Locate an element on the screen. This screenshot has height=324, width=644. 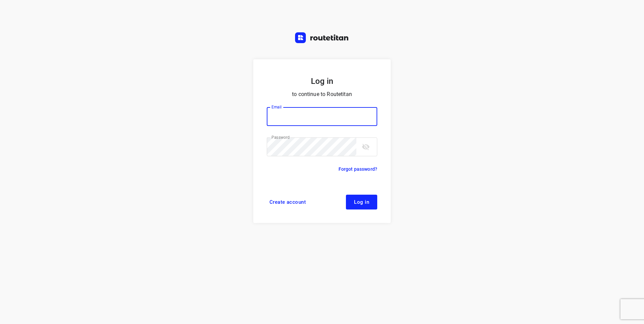
img: Routetitan is located at coordinates (322, 38).